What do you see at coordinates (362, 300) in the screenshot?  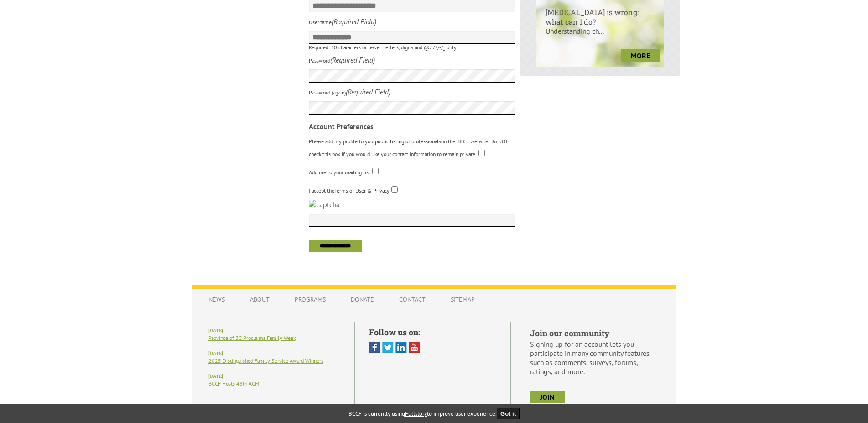 I see `a: Donate` at bounding box center [362, 300].